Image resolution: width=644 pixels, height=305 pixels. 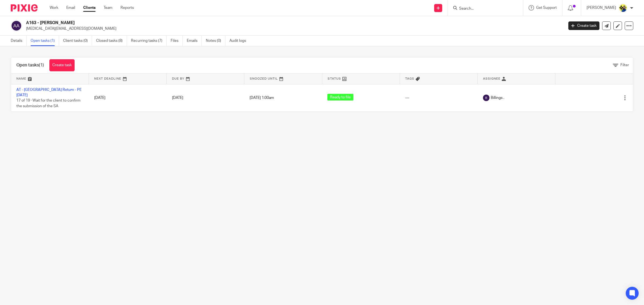 I want to click on span: Tags, so click(x=409, y=78).